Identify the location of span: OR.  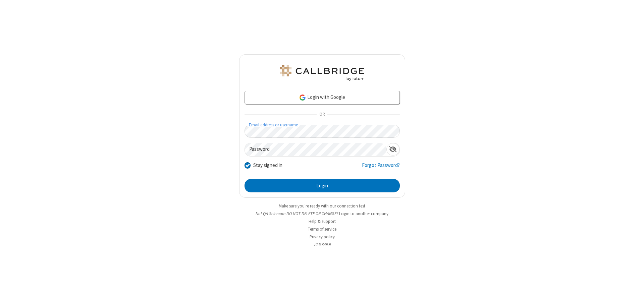
(322, 115).